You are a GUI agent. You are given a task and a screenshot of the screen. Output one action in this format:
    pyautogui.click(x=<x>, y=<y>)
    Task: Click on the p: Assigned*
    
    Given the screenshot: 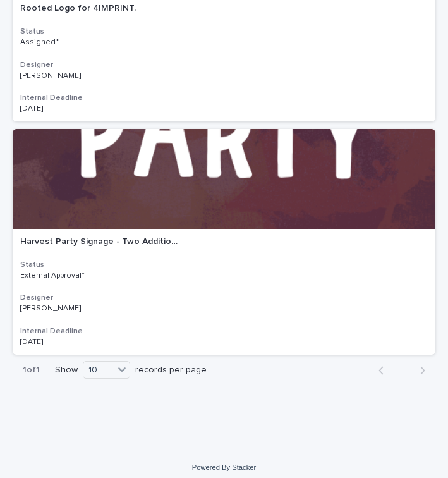 What is the action you would take?
    pyautogui.click(x=99, y=42)
    